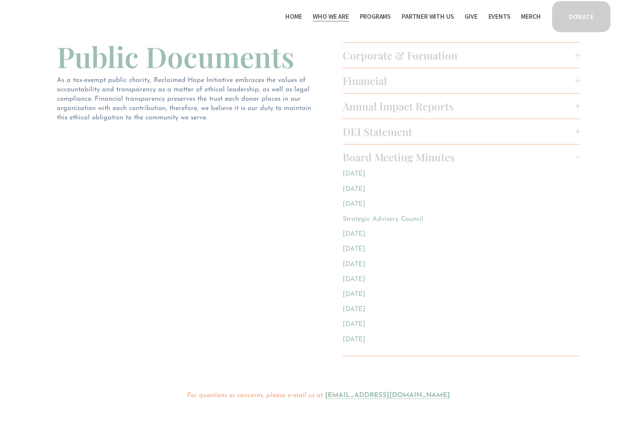 The height and width of the screenshot is (433, 637). I want to click on span: Programs, so click(376, 16).